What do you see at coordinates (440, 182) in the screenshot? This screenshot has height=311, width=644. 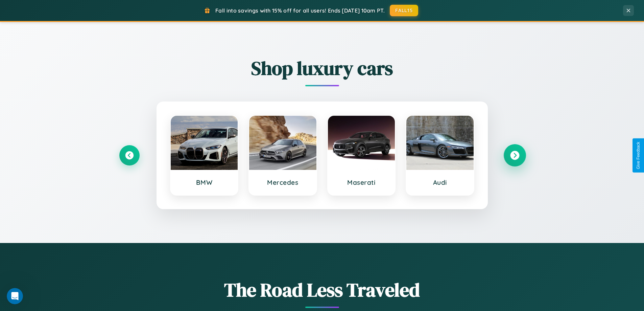 I see `h3: Audi` at bounding box center [440, 182].